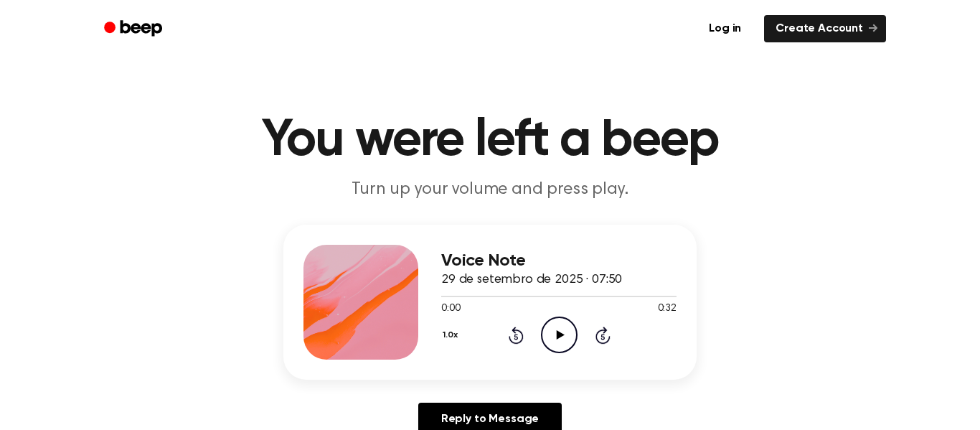 This screenshot has height=430, width=980. Describe the element at coordinates (667, 309) in the screenshot. I see `span: 0:32` at that location.